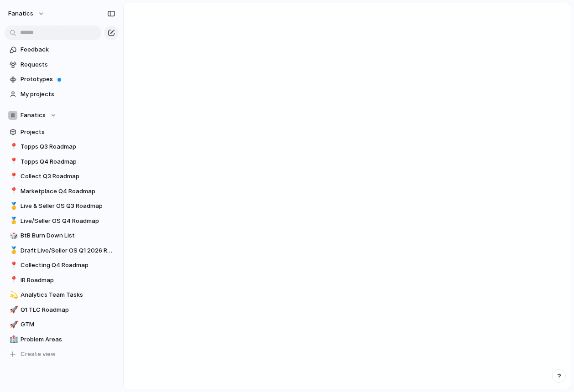 The image size is (574, 392). Describe the element at coordinates (68, 236) in the screenshot. I see `span: BtB Burn Down List` at that location.